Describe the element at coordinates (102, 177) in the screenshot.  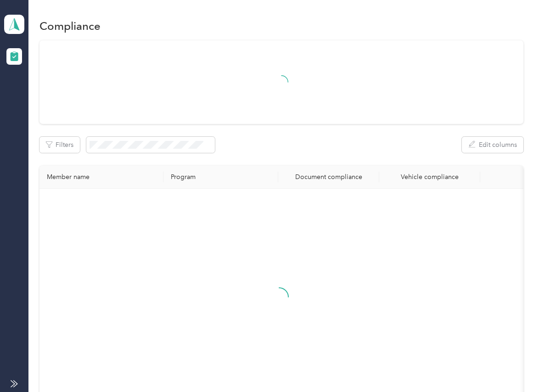
I see `th: Member name` at that location.